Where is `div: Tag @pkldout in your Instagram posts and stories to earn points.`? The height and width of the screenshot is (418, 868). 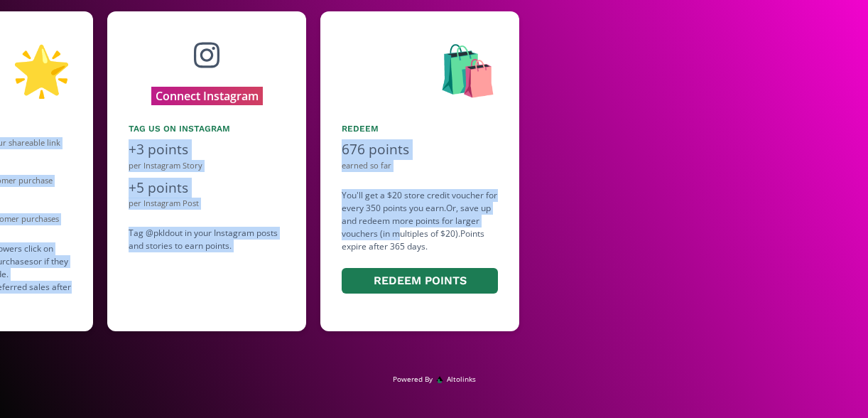
div: Tag @pkldout in your Instagram posts and stories to earn points. is located at coordinates (206, 239).